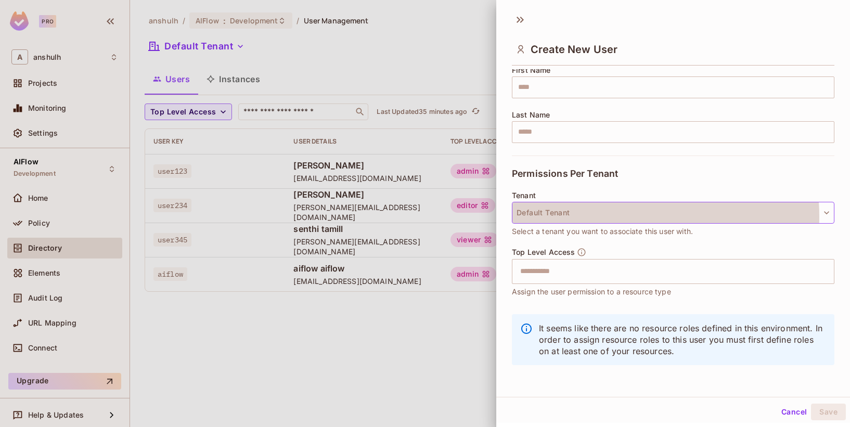 This screenshot has width=850, height=427. I want to click on span: Assign the user permission to a resource type, so click(592, 292).